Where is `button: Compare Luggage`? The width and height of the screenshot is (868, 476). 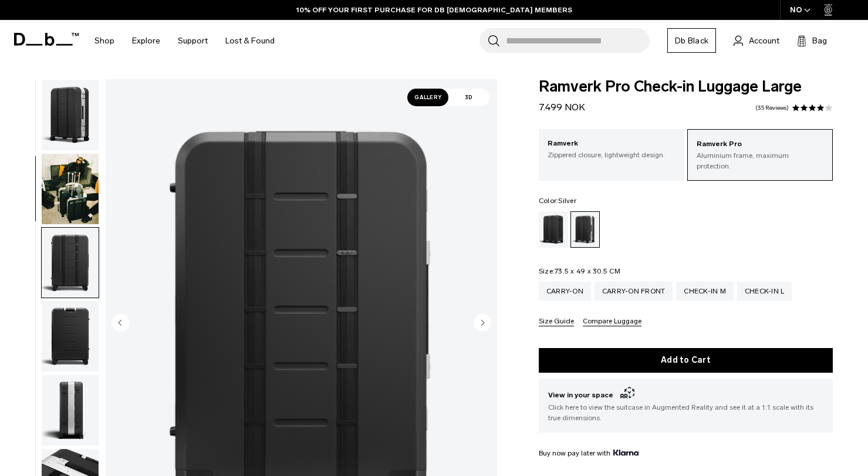
button: Compare Luggage is located at coordinates (612, 322).